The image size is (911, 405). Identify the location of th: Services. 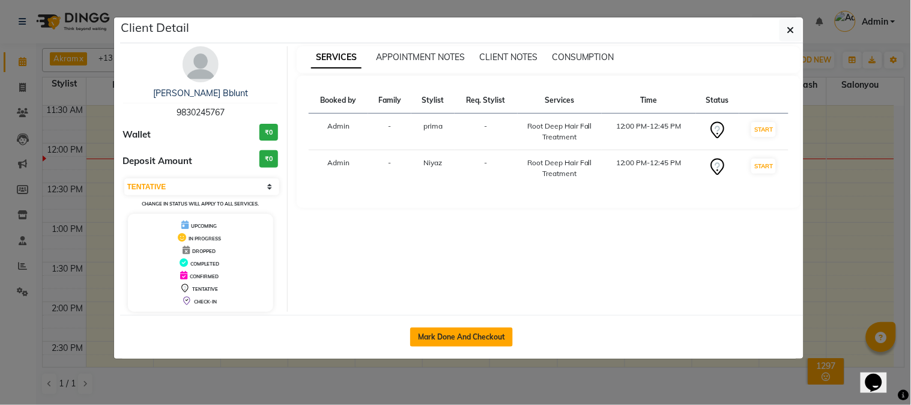
(560, 100).